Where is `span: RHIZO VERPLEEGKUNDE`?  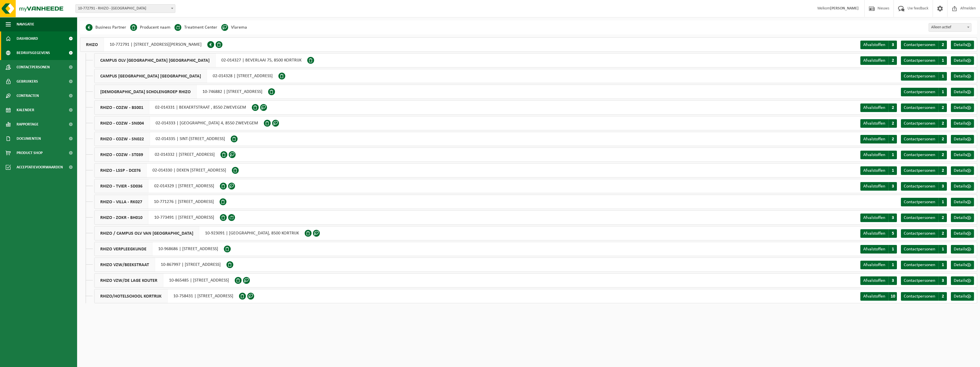
span: RHIZO VERPLEEGKUNDE is located at coordinates (123, 249).